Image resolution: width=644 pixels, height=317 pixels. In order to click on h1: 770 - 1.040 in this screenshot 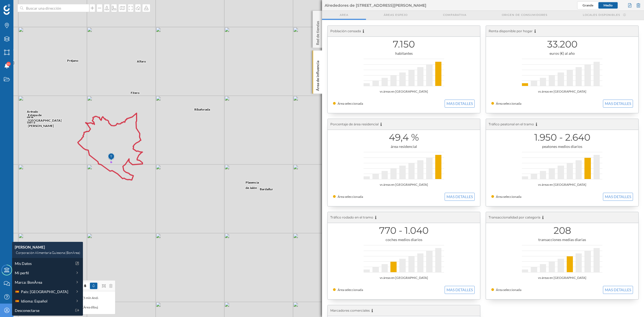, I will do `click(404, 230)`.